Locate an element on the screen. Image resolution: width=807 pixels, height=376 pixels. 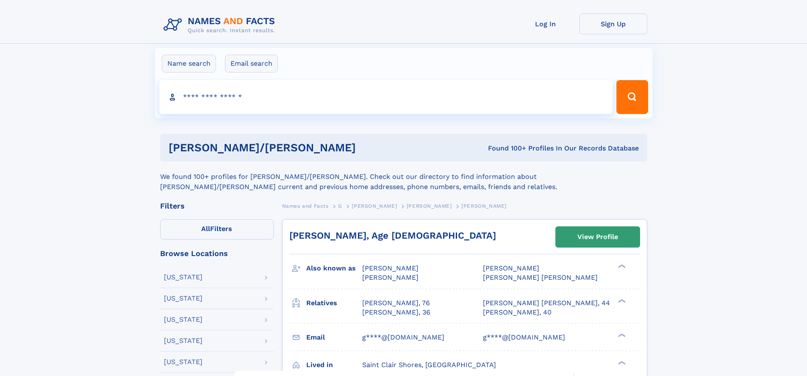
a: Sign Up is located at coordinates (613, 24).